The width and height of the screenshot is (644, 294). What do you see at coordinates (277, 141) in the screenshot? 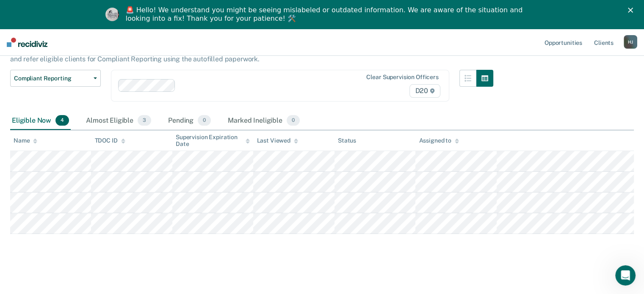
I see `div: Last Viewed` at bounding box center [277, 141].